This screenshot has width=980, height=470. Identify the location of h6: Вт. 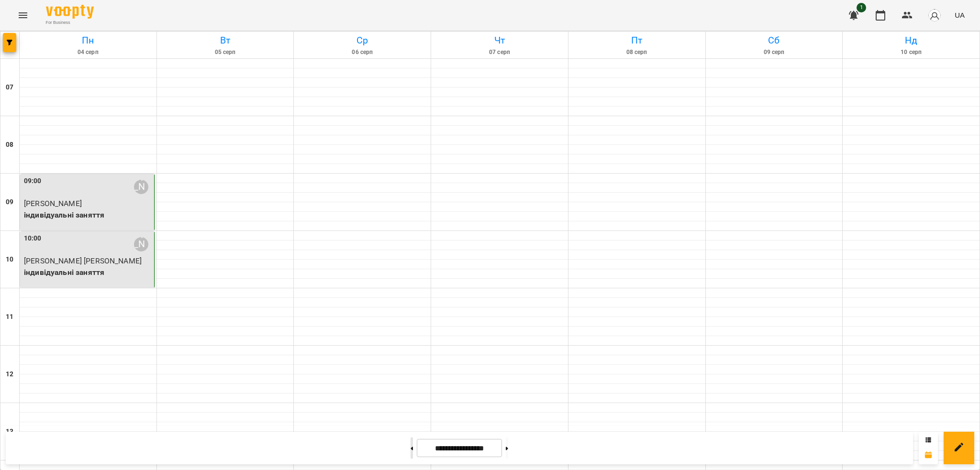
(226, 40).